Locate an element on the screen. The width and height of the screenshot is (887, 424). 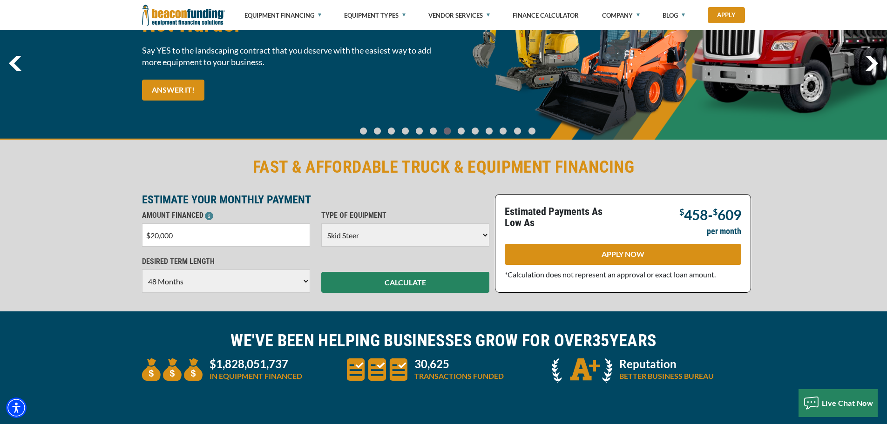
img: three money bags to convey large amount of equipment financed is located at coordinates (172, 370).